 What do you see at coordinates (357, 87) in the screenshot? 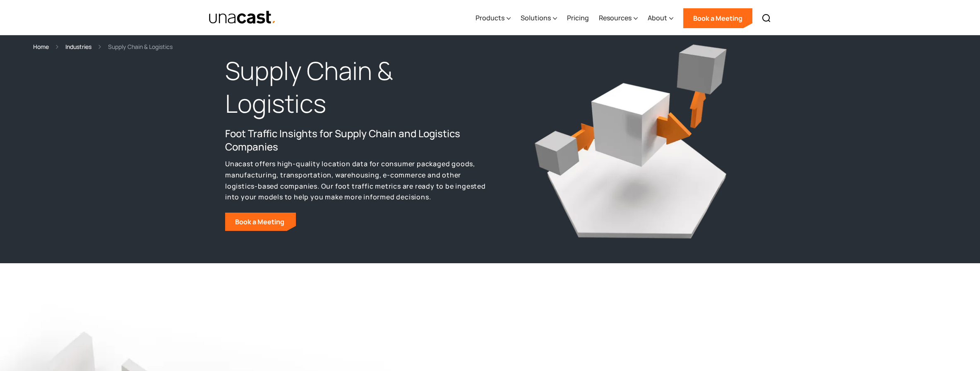
I see `h1: Supply Chain & Logistics` at bounding box center [357, 87].